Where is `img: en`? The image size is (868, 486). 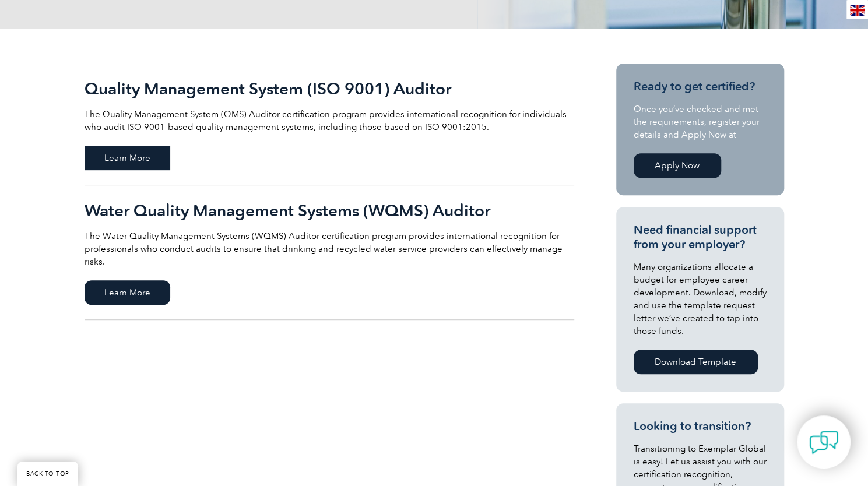 img: en is located at coordinates (857, 10).